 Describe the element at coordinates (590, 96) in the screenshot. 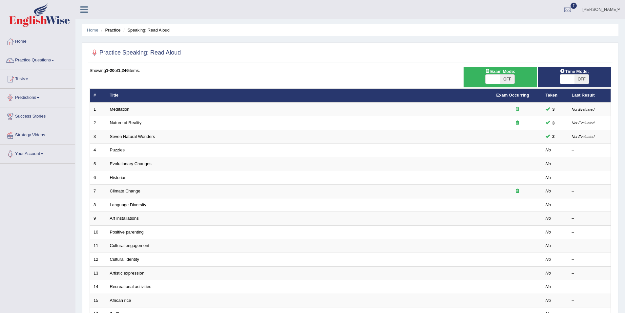

I see `th: Last Result` at that location.